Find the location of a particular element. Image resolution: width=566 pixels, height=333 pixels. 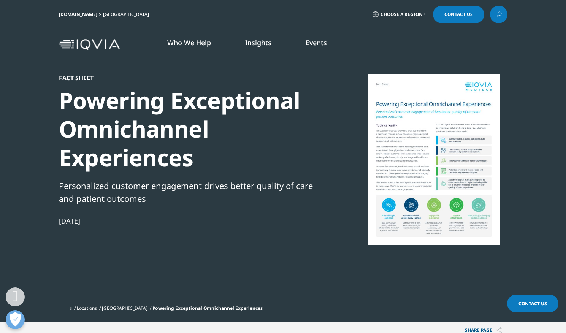

a: Insights is located at coordinates (258, 43).